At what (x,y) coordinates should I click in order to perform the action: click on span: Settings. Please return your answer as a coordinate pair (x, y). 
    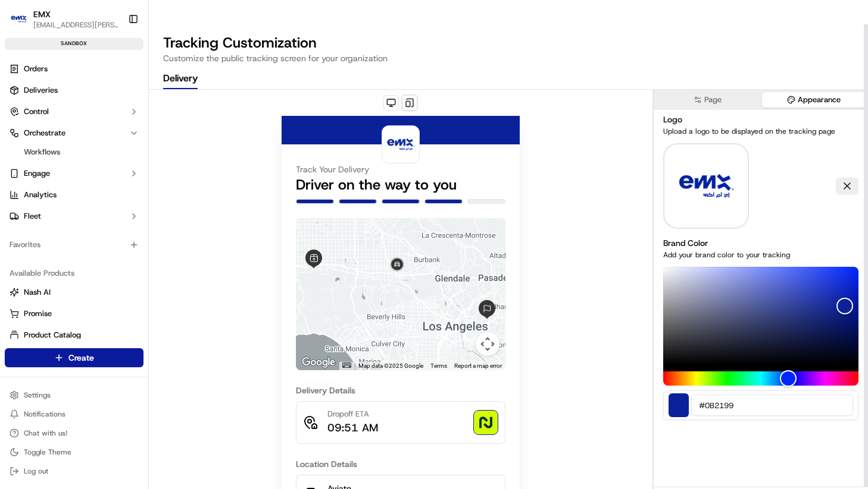
    Looking at the image, I should click on (37, 396).